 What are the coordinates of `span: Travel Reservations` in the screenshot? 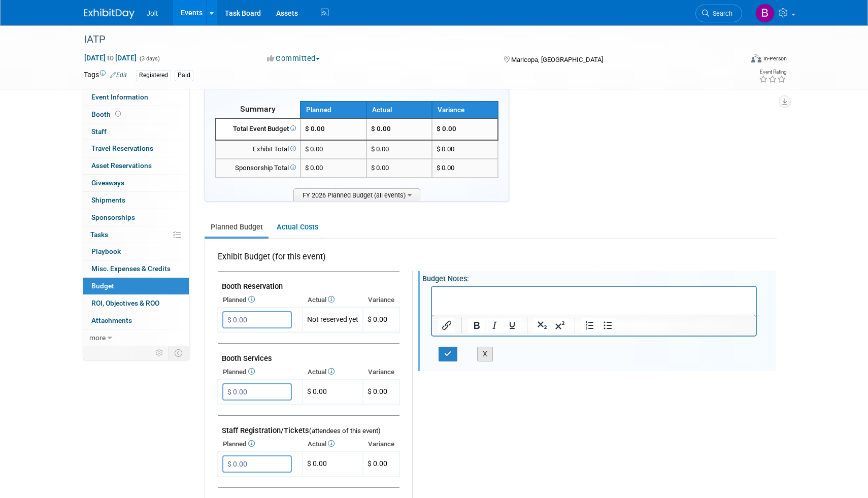 It's located at (122, 148).